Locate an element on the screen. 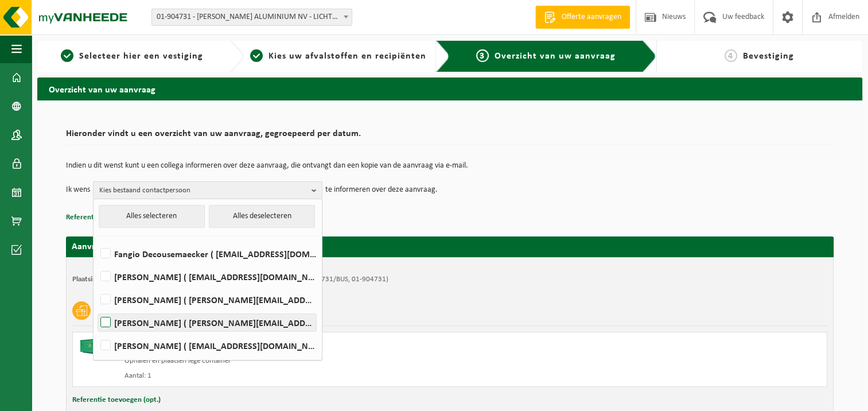 This screenshot has width=868, height=411. span: Kies uw afvalstoffen en recipiënten is located at coordinates (347, 56).